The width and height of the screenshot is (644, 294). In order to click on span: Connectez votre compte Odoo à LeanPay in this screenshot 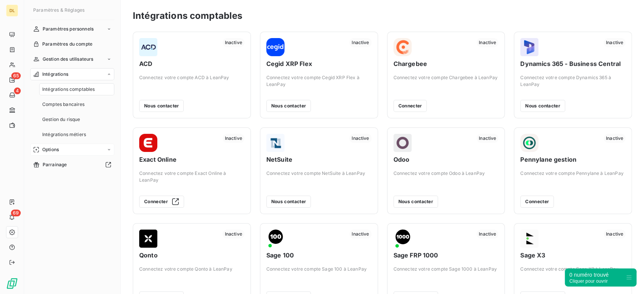, I will do `click(446, 174)`.